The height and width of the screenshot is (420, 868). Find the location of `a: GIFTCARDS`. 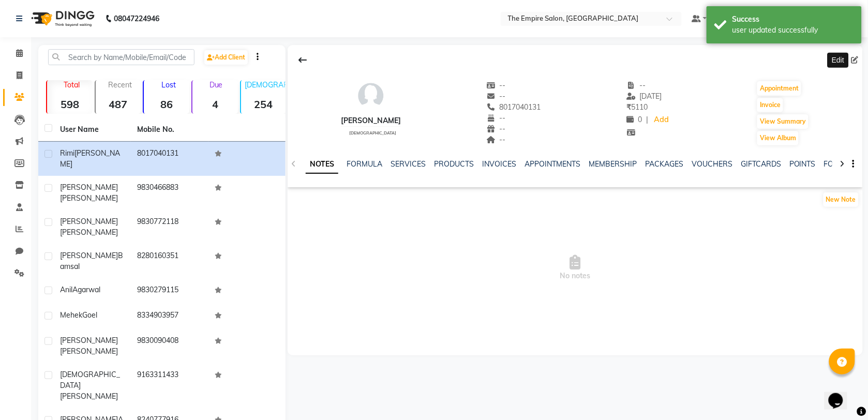

a: GIFTCARDS is located at coordinates (761, 164).